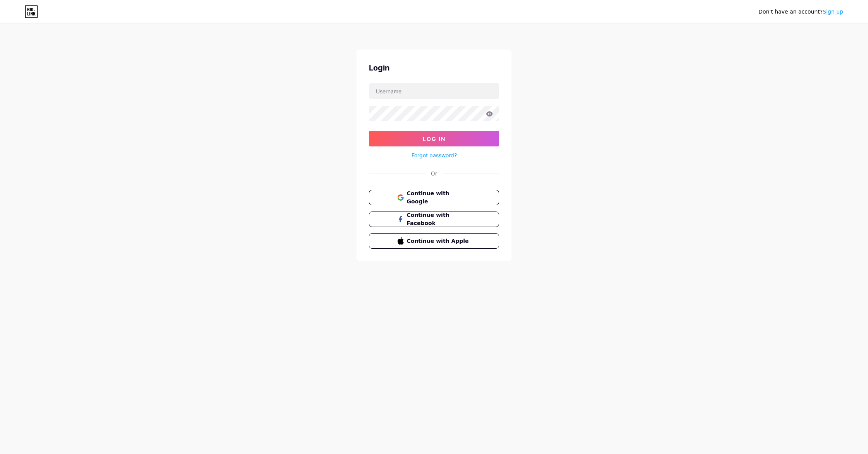 Image resolution: width=868 pixels, height=454 pixels. Describe the element at coordinates (434, 197) in the screenshot. I see `a: Continue with Google` at that location.